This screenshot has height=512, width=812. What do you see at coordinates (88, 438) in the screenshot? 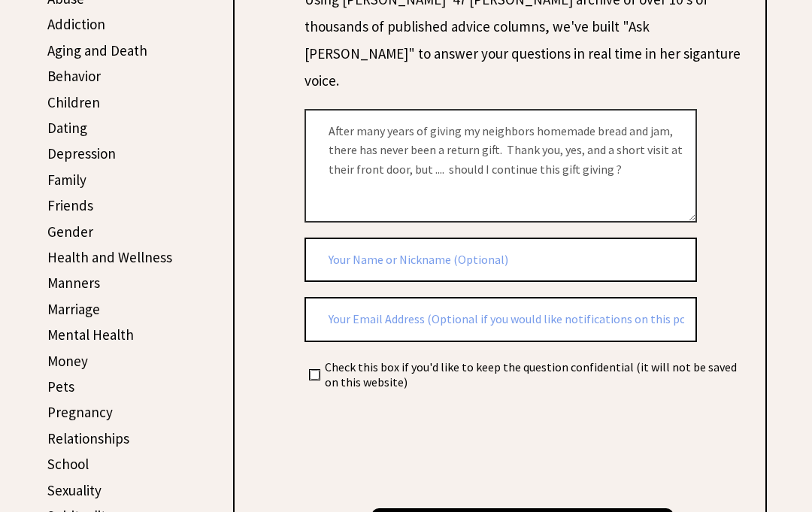
I see `a: Relationships` at bounding box center [88, 438].